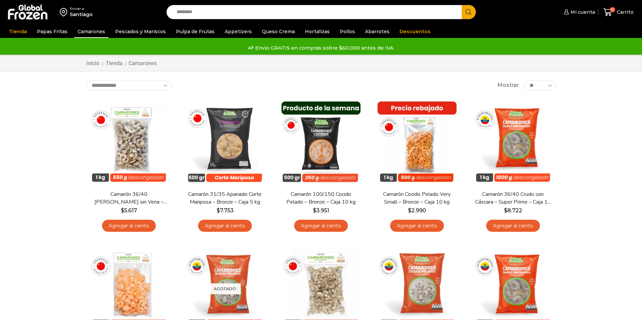 The height and width of the screenshot is (320, 642). What do you see at coordinates (142, 63) in the screenshot?
I see `h1: Camarones` at bounding box center [142, 63].